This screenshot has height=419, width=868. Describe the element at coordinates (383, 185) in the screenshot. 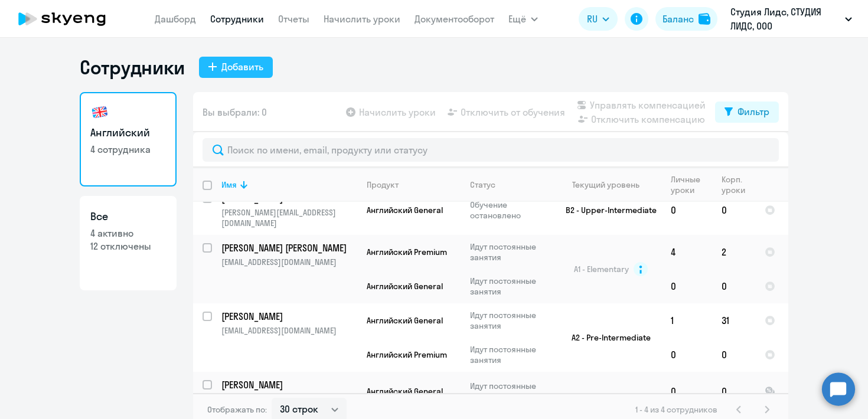

I see `div: Продукт` at that location.